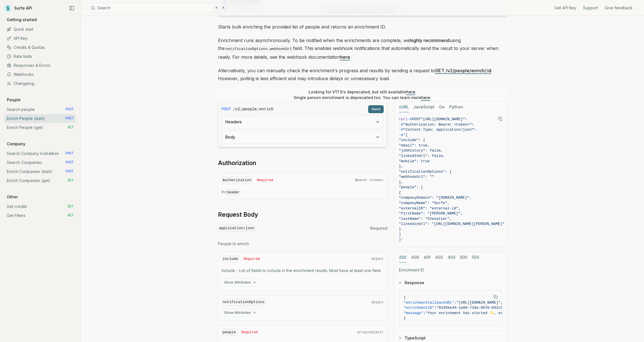 Image resolution: width=644 pixels, height=342 pixels. What do you see at coordinates (244, 302) in the screenshot?
I see `code: notificationOptions` at bounding box center [244, 302].